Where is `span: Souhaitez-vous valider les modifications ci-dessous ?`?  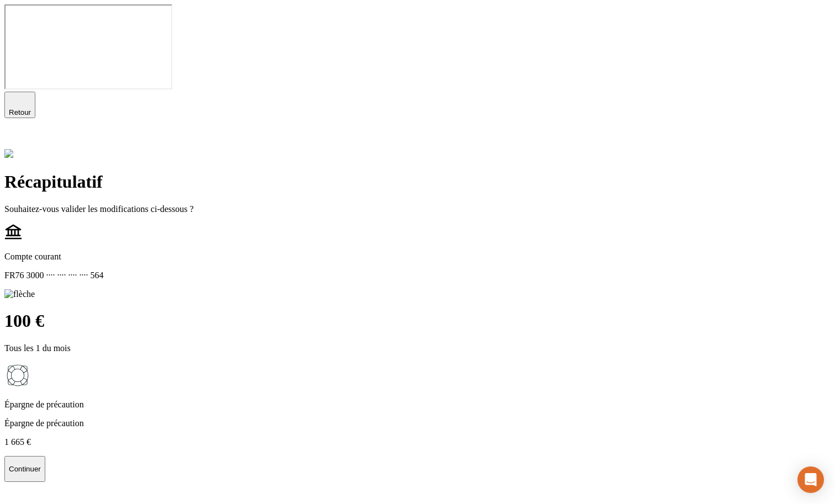
span: Souhaitez-vous valider les modifications ci-dessous ? is located at coordinates (99, 209).